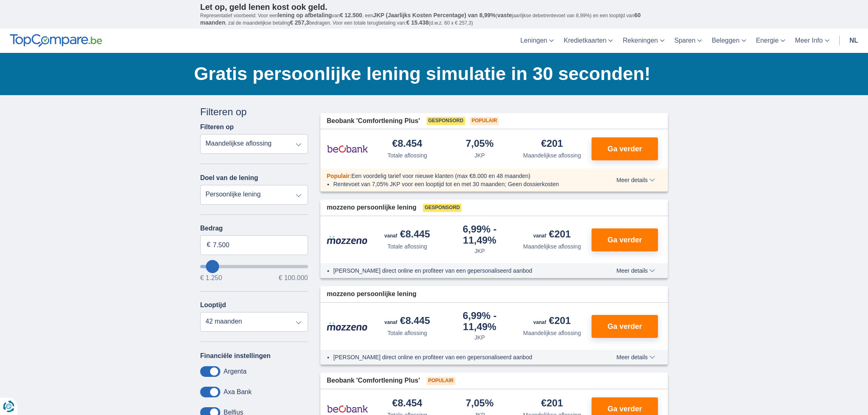 Image resolution: width=868 pixels, height=415 pixels. Describe the element at coordinates (588, 41) in the screenshot. I see `a: Kredietkaarten` at that location.